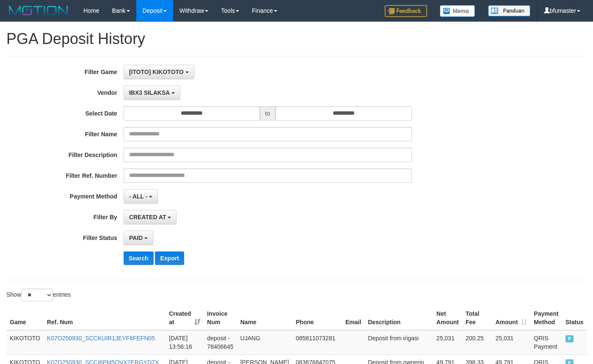 Image resolution: width=593 pixels, height=364 pixels. What do you see at coordinates (138, 258) in the screenshot?
I see `button: Search` at bounding box center [138, 258].